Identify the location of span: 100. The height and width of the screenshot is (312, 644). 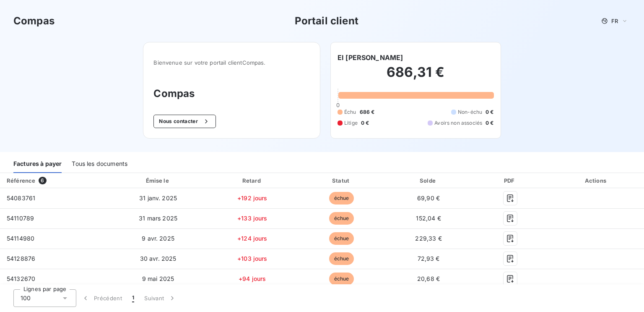
(26, 298).